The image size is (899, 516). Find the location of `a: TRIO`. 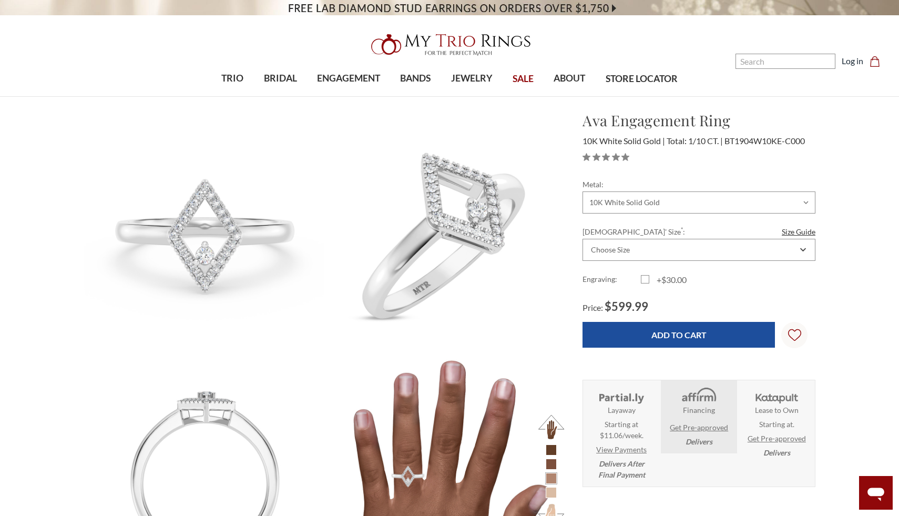

a: TRIO is located at coordinates (232, 78).